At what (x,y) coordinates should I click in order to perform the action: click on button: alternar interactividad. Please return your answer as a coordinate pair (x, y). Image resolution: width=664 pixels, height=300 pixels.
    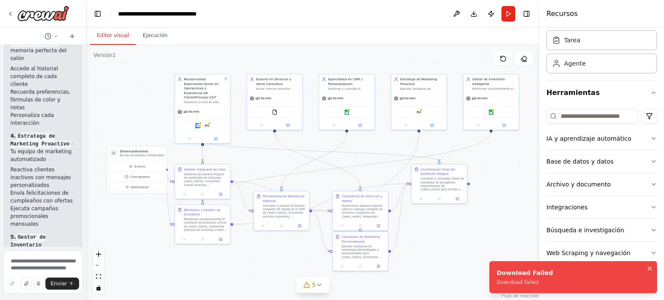
    Looking at the image, I should click on (98, 288).